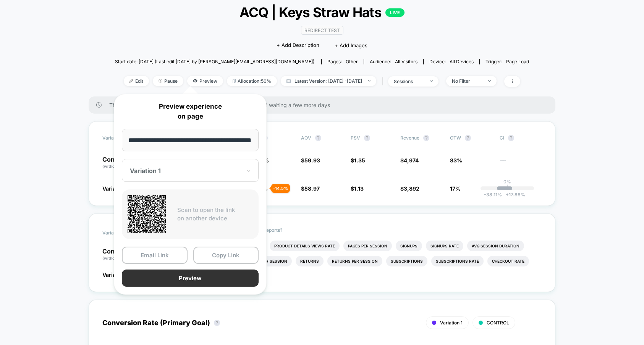  What do you see at coordinates (325, 105) in the screenshot?
I see `span: There are still no statistically significant results. We recommend waiting a few more days` at bounding box center [325, 105].